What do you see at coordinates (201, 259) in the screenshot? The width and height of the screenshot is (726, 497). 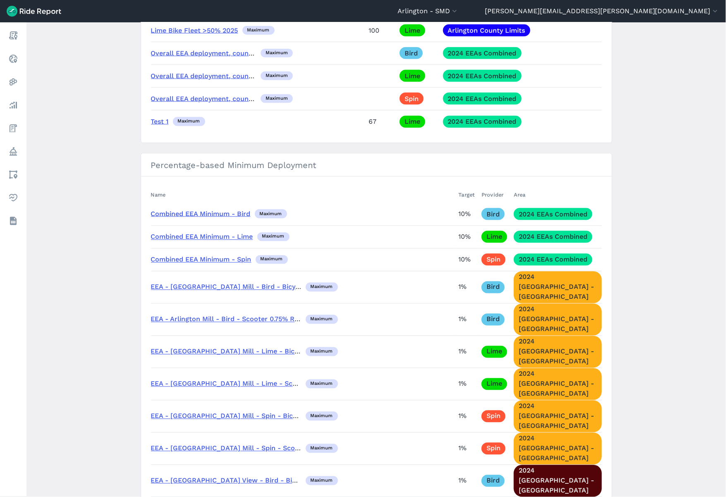 I see `a: Combined EEA Minimum - Spin` at bounding box center [201, 259].